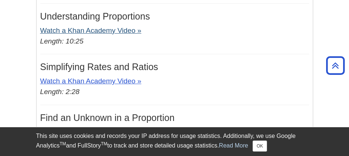  What do you see at coordinates (336, 65) in the screenshot?
I see `a: Back to Top` at bounding box center [336, 65].